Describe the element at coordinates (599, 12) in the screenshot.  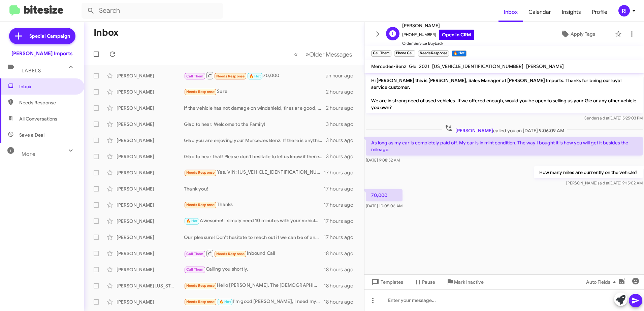
I see `span: Profile` at that location.